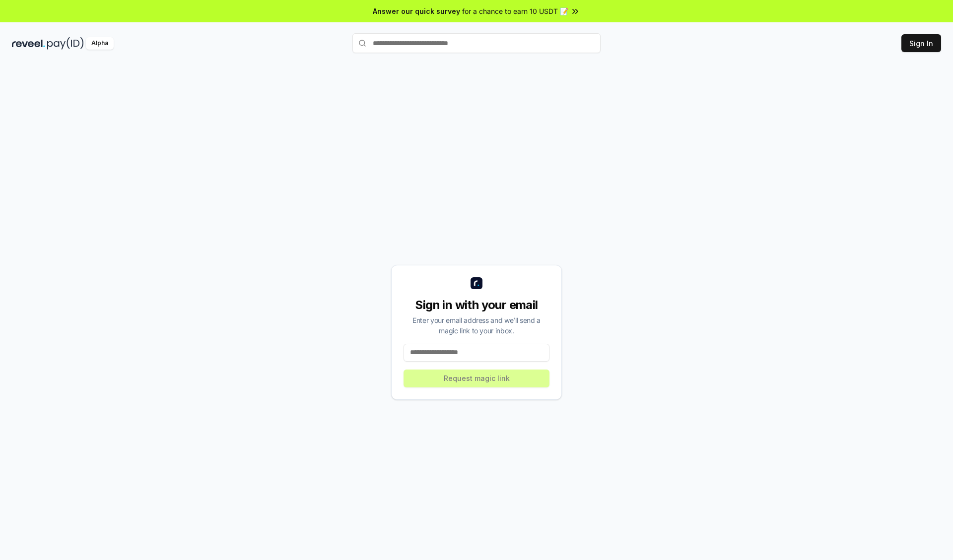 This screenshot has width=953, height=560. Describe the element at coordinates (476, 325) in the screenshot. I see `div: Enter your email address and we’ll send a magic link to your inbox.` at that location.